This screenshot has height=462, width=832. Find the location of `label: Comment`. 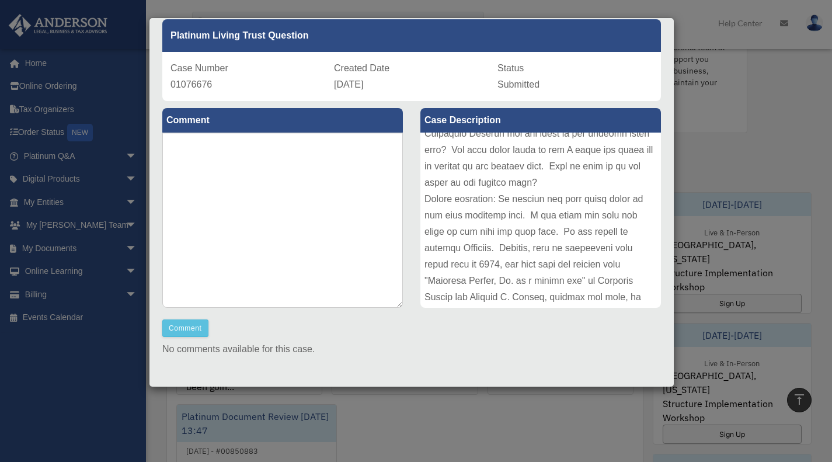

label: Comment is located at coordinates (283, 120).